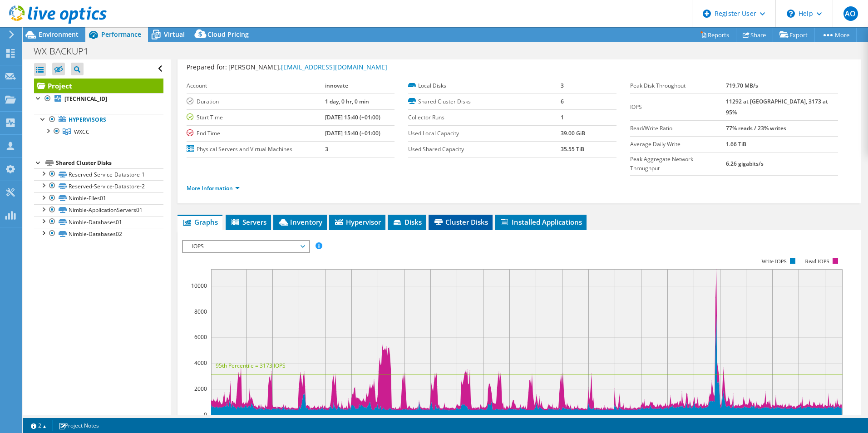 Image resolution: width=868 pixels, height=433 pixels. What do you see at coordinates (99, 222) in the screenshot?
I see `a: Nimble-Databases01` at bounding box center [99, 222].